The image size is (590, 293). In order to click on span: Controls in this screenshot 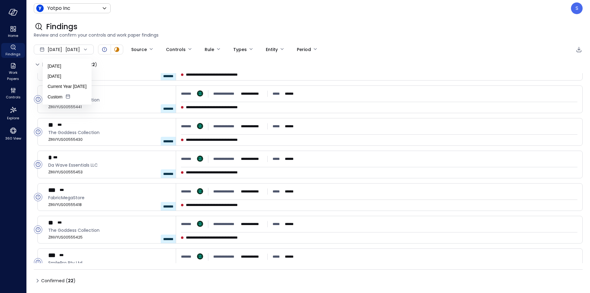, I will do `click(13, 97)`.